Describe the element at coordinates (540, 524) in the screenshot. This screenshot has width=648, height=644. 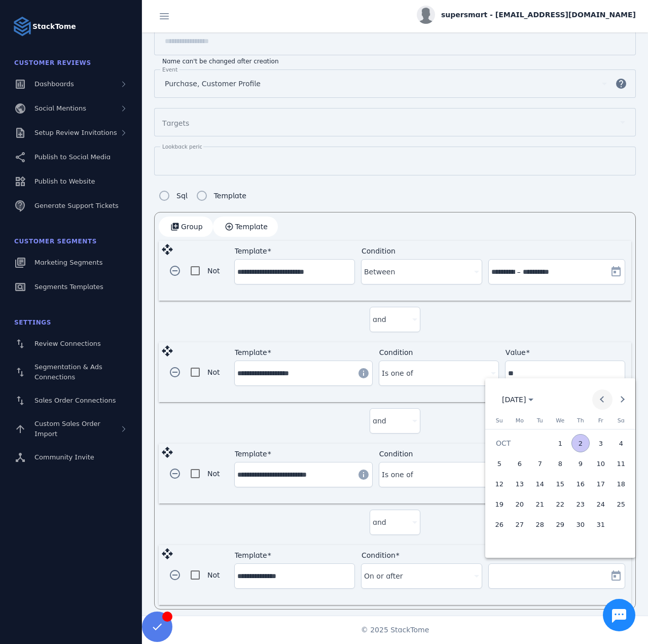
I see `button: 10/28/2025` at that location.